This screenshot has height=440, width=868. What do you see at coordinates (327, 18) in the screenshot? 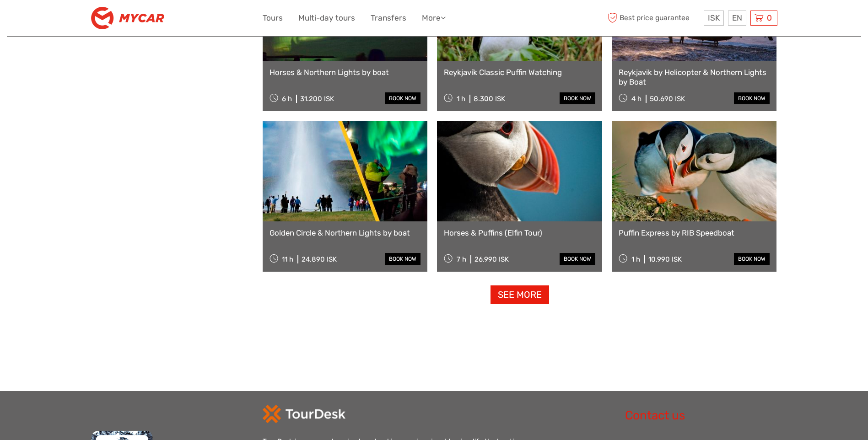
I see `a: Multi-day tours` at bounding box center [327, 18].